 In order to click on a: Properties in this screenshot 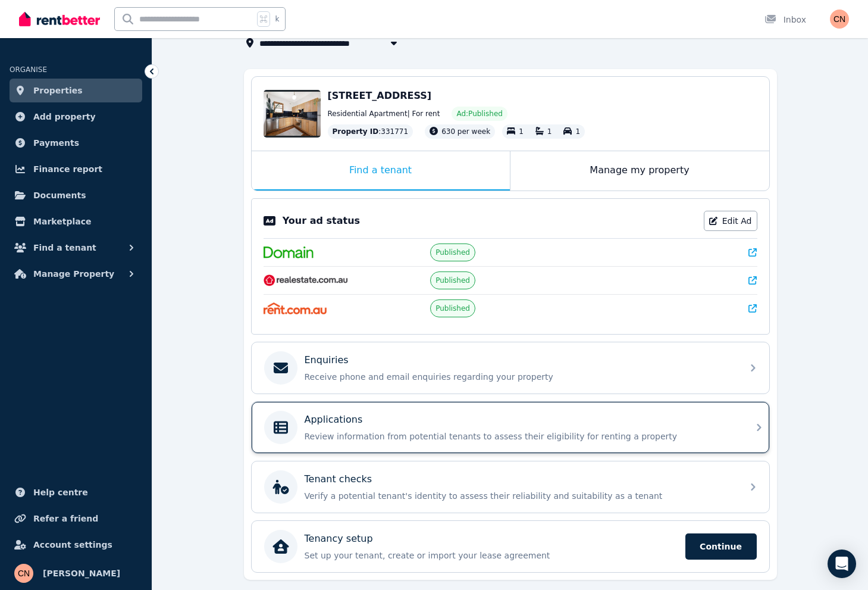, I will do `click(76, 91)`.